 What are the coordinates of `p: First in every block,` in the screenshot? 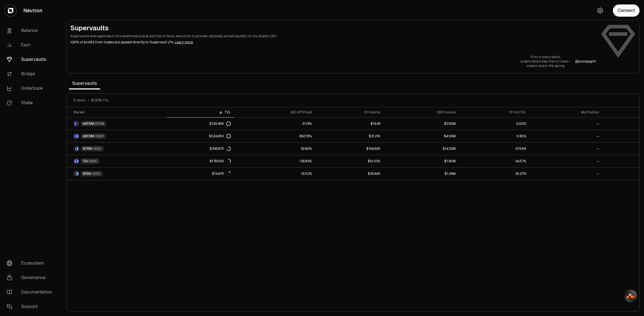 It's located at (545, 57).